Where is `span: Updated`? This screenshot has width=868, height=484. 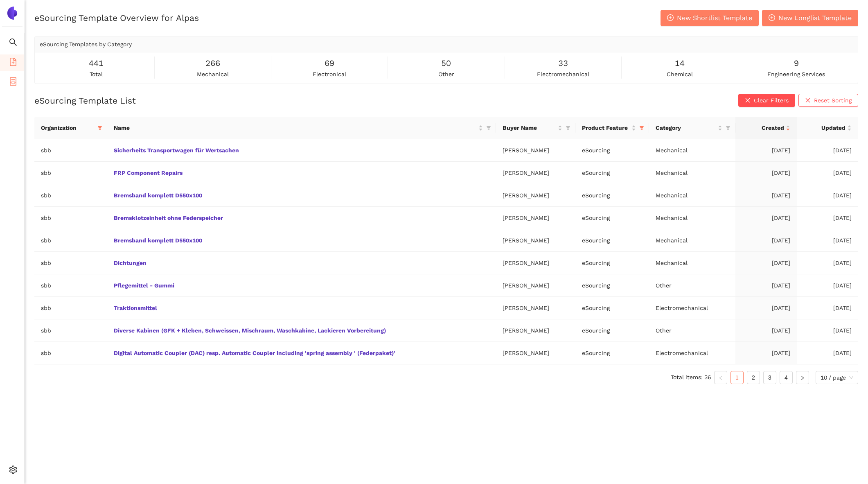 span: Updated is located at coordinates (825, 128).